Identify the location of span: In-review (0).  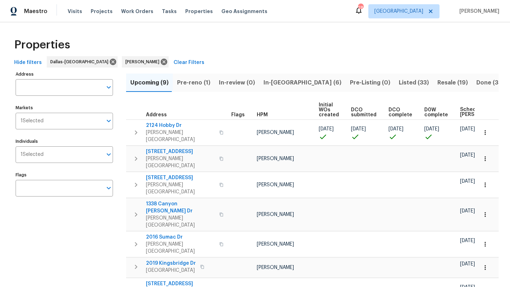
(237, 83).